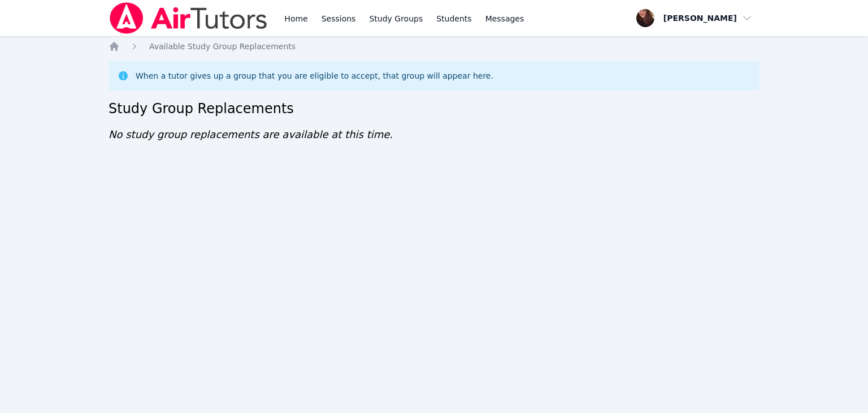 Image resolution: width=868 pixels, height=413 pixels. Describe the element at coordinates (505, 19) in the screenshot. I see `span: Messages` at that location.